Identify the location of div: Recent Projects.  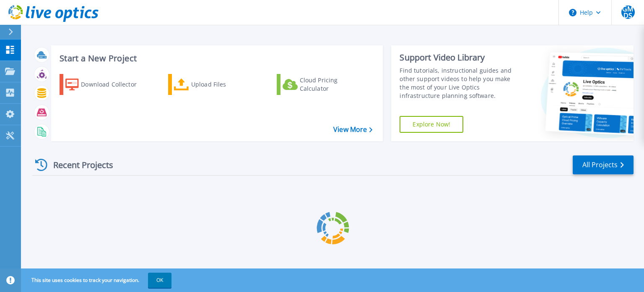
(78, 164).